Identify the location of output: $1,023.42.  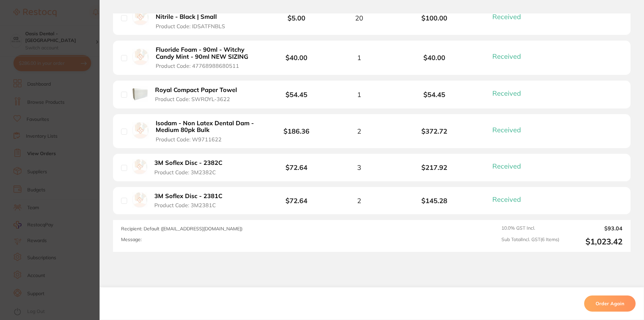
(594, 242).